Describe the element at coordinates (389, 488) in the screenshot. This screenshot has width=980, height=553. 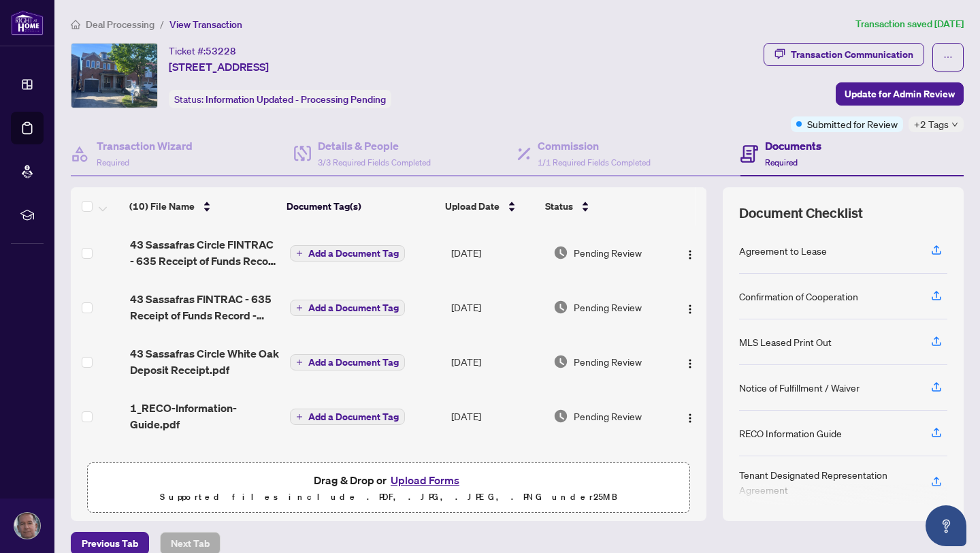
I see `span: Drag & Drop orUpload FormsSupported files include .PDF, .JPG, .JPEG, .PNG under25MB` at that location.